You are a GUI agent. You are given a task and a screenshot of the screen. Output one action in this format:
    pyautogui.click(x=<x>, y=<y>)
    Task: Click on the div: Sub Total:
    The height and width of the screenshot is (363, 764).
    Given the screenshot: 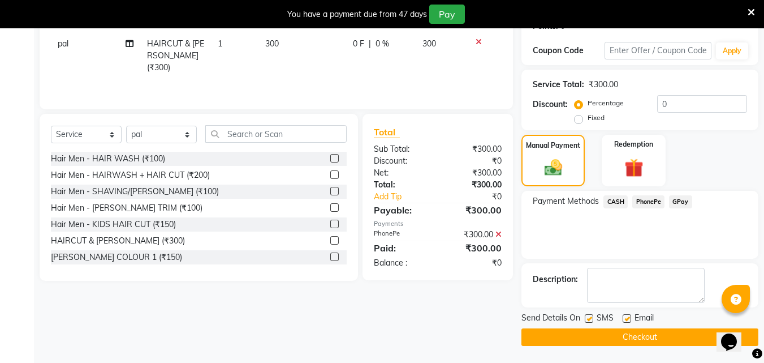 What is the action you would take?
    pyautogui.click(x=402, y=149)
    